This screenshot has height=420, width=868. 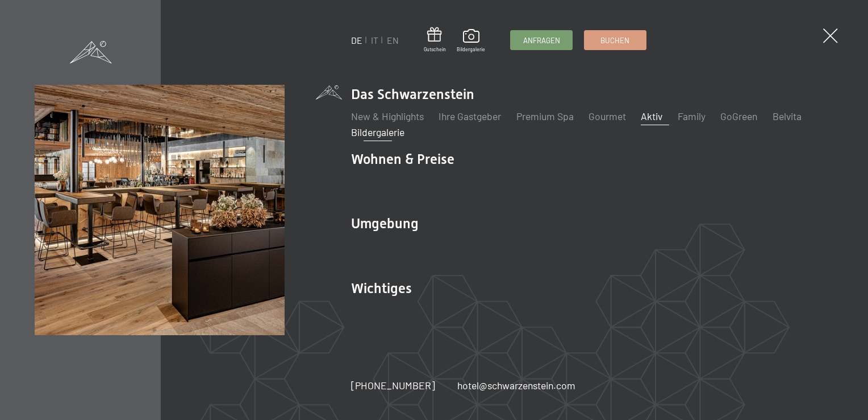 I want to click on span: Buchen, so click(x=614, y=40).